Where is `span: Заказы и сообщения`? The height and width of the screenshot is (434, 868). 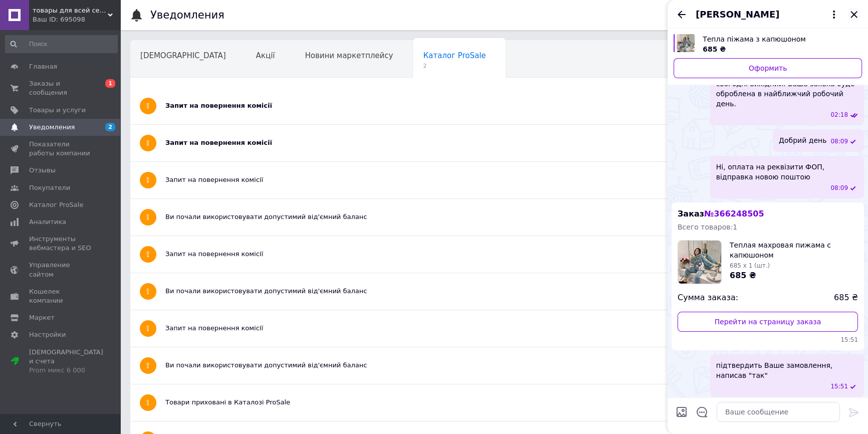
span: Заказы и сообщения is located at coordinates (61, 88).